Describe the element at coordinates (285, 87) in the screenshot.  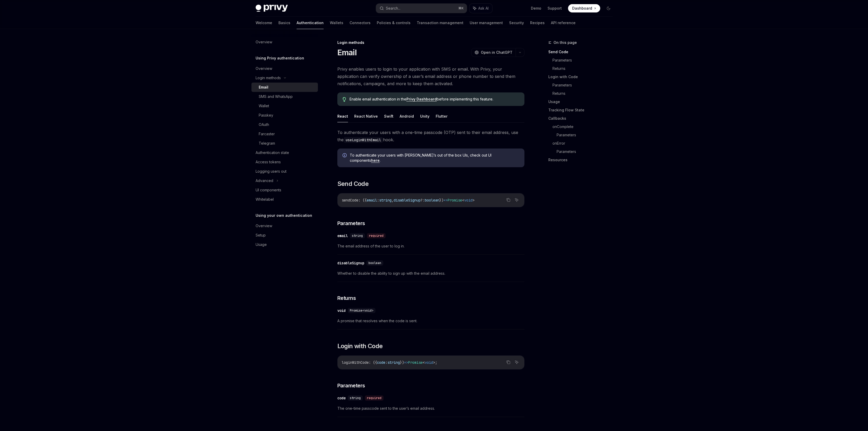
I see `a: Email` at that location.